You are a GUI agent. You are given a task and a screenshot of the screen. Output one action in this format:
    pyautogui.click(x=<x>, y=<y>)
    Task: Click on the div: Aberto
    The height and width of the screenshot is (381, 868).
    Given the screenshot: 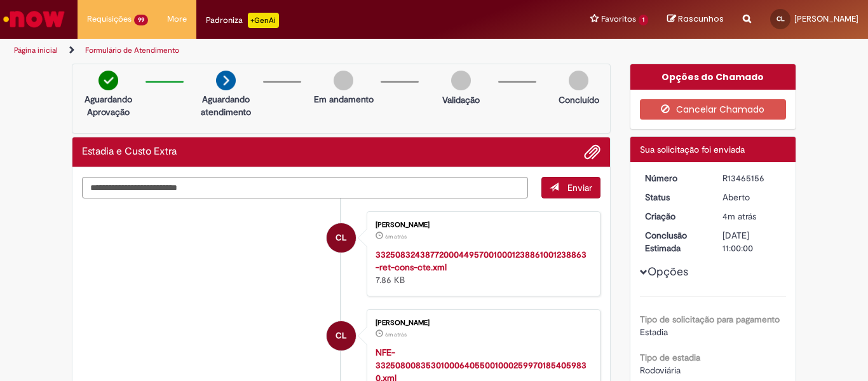 What is the action you would take?
    pyautogui.click(x=752, y=198)
    